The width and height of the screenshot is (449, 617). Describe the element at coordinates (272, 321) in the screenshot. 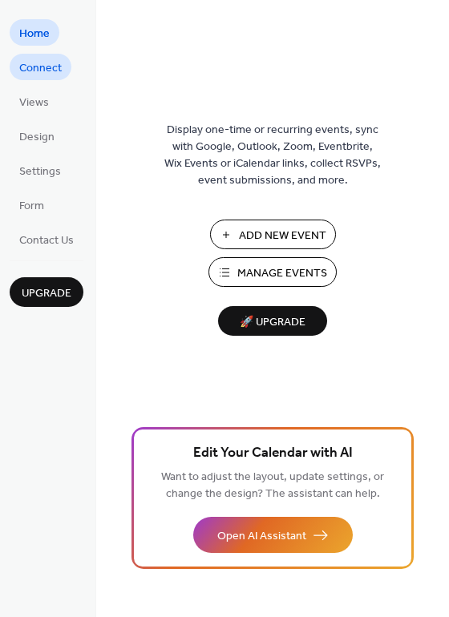

I see `button: 🚀 Upgrade` at that location.